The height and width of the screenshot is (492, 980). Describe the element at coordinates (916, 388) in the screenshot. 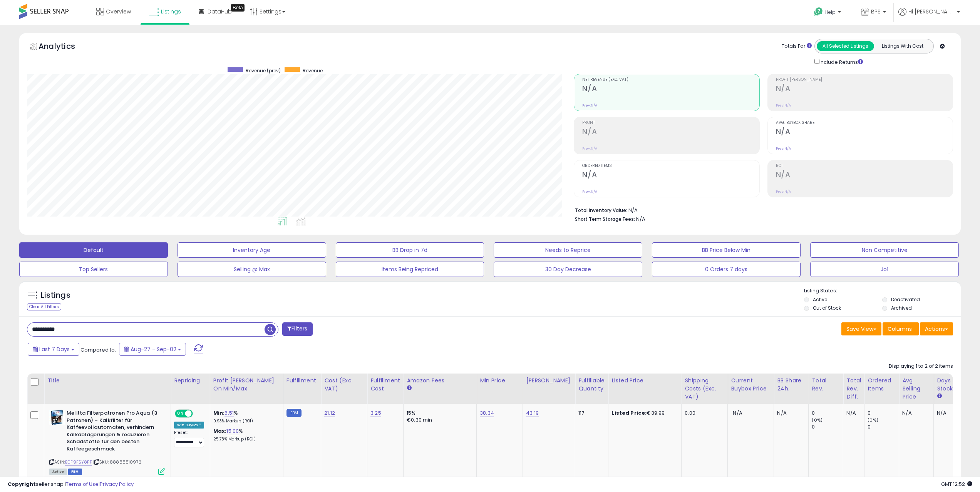

I see `div: Avg Selling Price` at that location.